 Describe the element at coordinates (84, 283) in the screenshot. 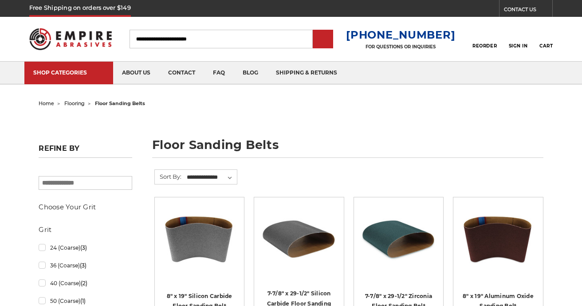

I see `span: (2)` at that location.